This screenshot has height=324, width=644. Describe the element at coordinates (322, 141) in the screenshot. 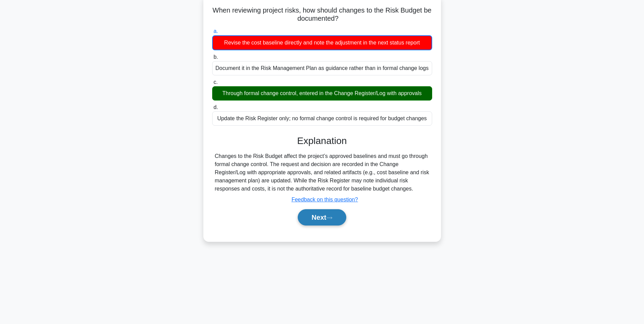

I see `h3: Explanation` at that location.